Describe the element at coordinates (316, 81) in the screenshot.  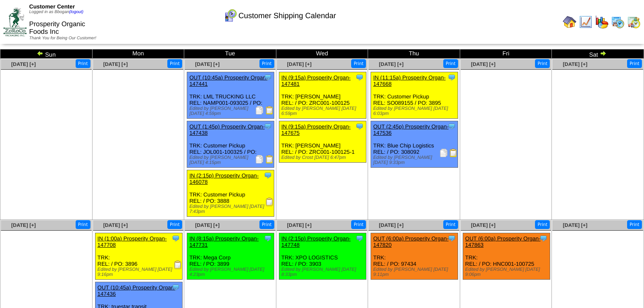
I see `a: IN (9:15a) Prosperity Organ-147481` at that location.